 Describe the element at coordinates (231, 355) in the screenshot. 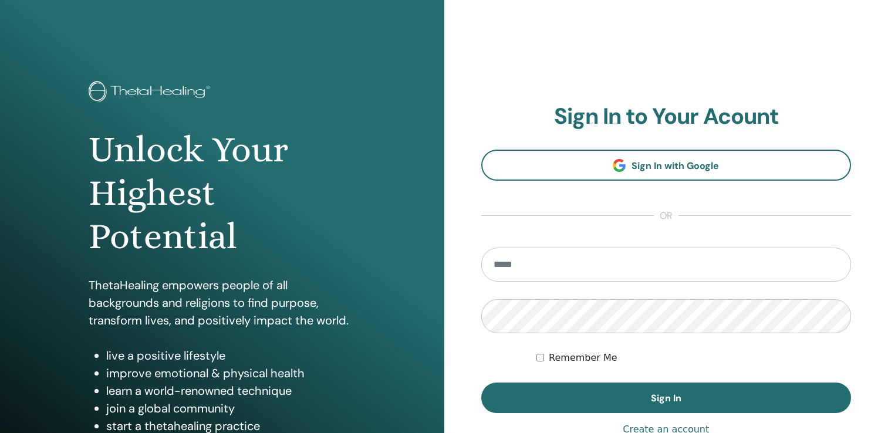

I see `li: live a positive lifestyle` at that location.